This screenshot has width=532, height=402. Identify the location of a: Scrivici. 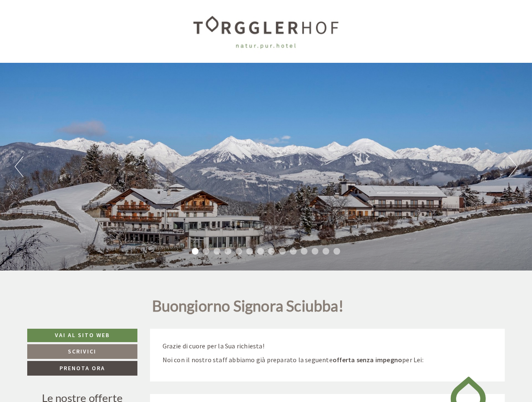
(82, 351).